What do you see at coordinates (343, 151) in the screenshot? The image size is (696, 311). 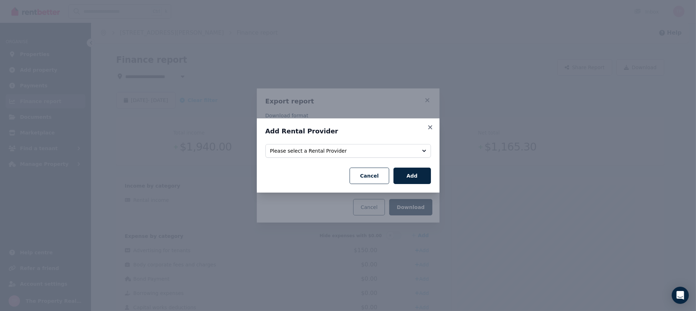 I see `span: Please select a Rental Provider` at bounding box center [343, 151].